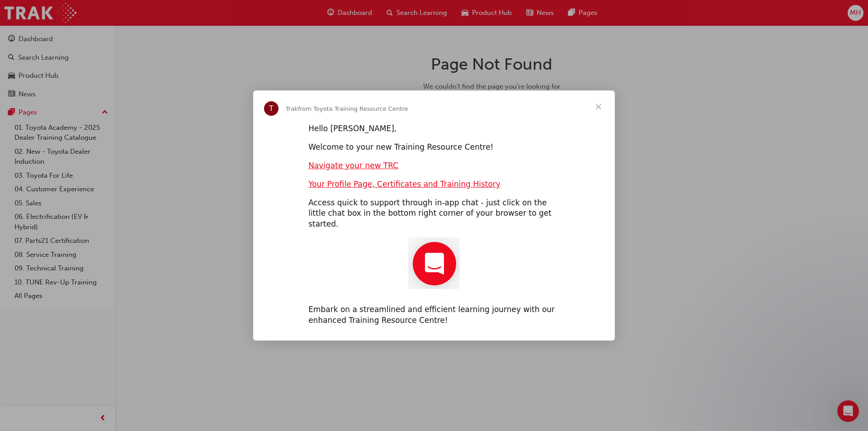 The image size is (868, 431). Describe the element at coordinates (404, 184) in the screenshot. I see `a: Your Profile Page, Certificates and Training History` at that location.